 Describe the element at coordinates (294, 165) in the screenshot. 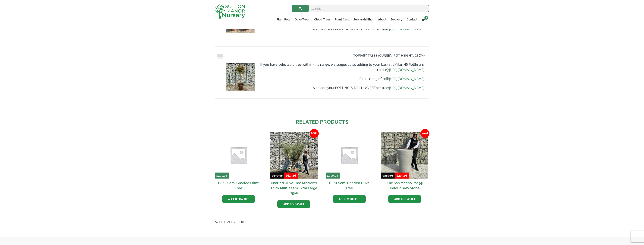

I see `a: Sale! Gnarled Olive Tree (Ancient) Thick Multi Stem Extra Large G506` at that location.